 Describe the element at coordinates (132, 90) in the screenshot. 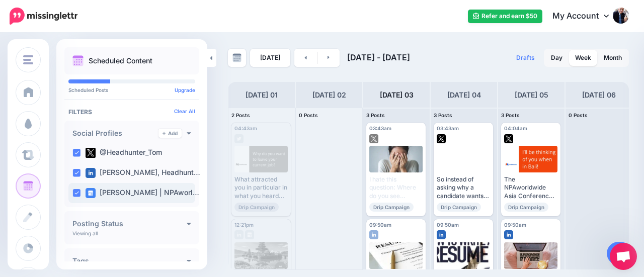

I see `p: Scheduled Posts` at that location.